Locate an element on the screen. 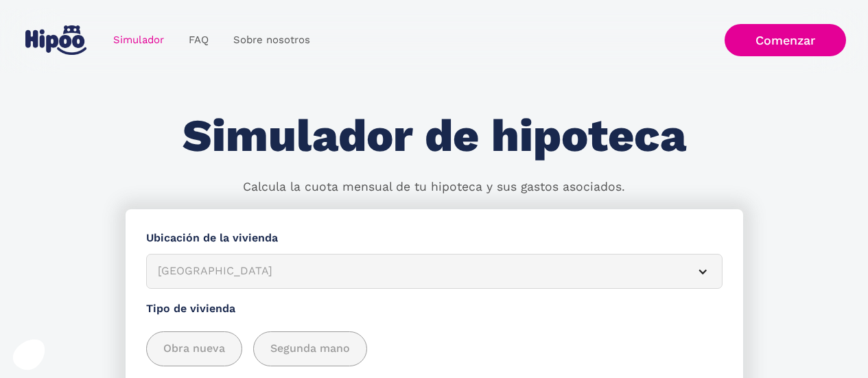  div: add_description_here is located at coordinates (435, 349).